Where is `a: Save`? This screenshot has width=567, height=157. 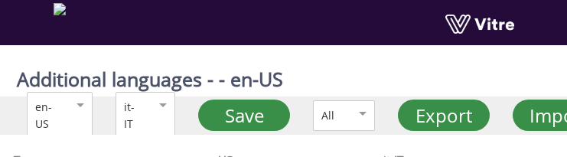 a: Save is located at coordinates (244, 115).